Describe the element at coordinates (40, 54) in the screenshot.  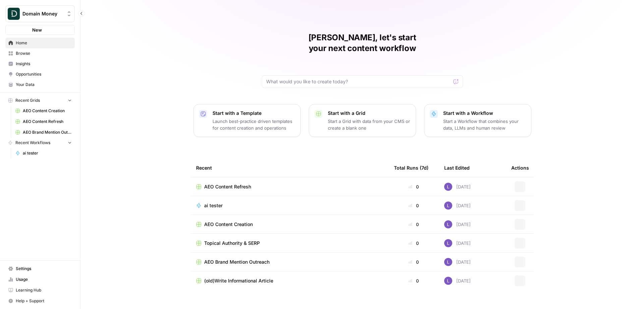
I see `a: Browse` at that location.